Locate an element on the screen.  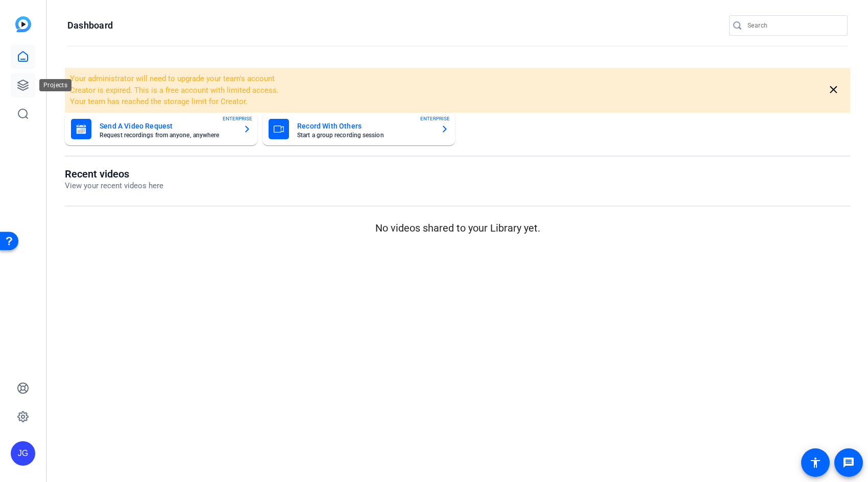
h1: Recent videos is located at coordinates (114, 174).